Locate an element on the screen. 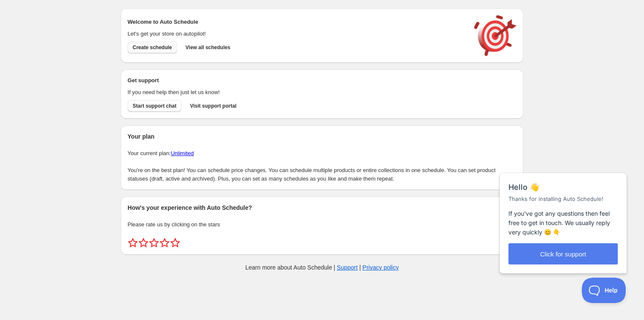 This screenshot has height=320, width=644. p: Your current plan: is located at coordinates (322, 154).